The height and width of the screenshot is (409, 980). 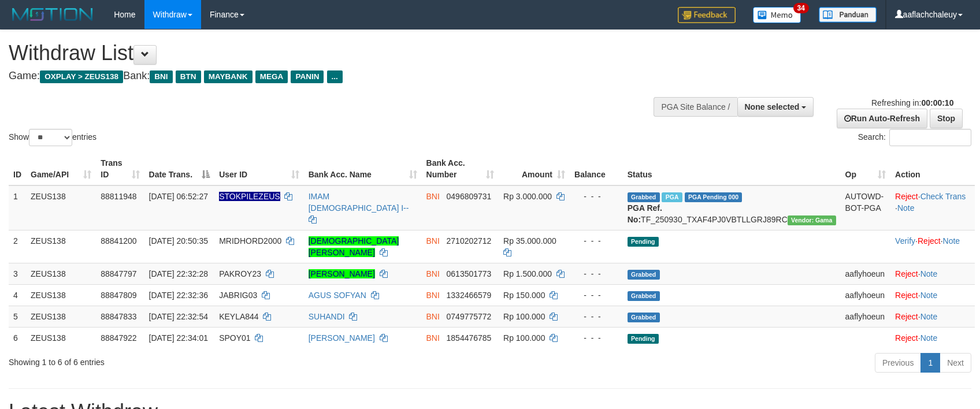 I want to click on span: 88847922, so click(x=118, y=337).